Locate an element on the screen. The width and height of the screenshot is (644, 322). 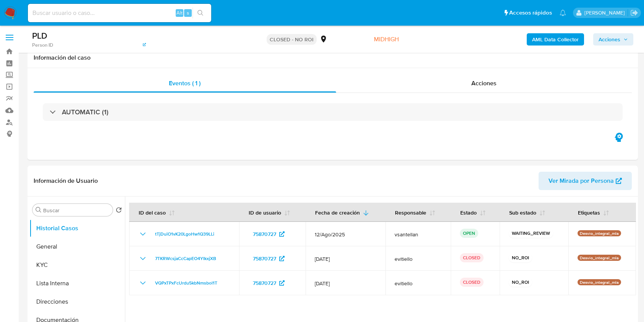
button: AML Data Collector is located at coordinates (556, 39).